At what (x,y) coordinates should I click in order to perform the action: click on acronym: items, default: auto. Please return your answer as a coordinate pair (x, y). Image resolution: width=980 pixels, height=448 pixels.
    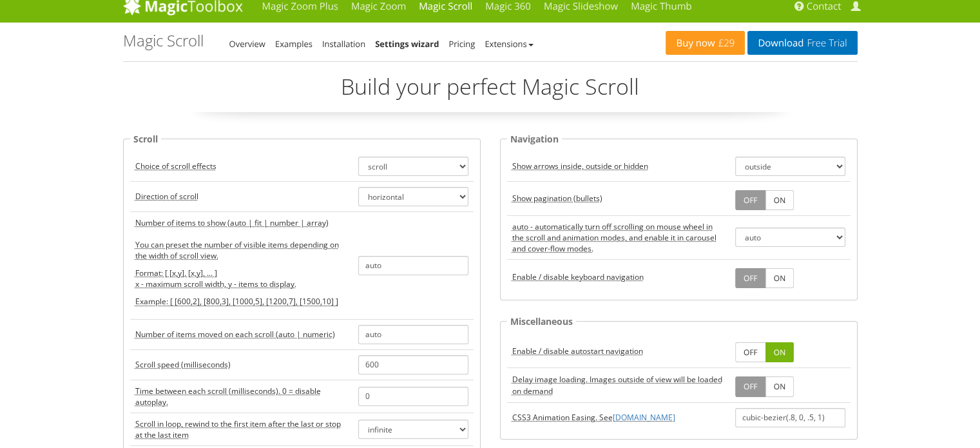
    Looking at the image, I should click on (241, 266).